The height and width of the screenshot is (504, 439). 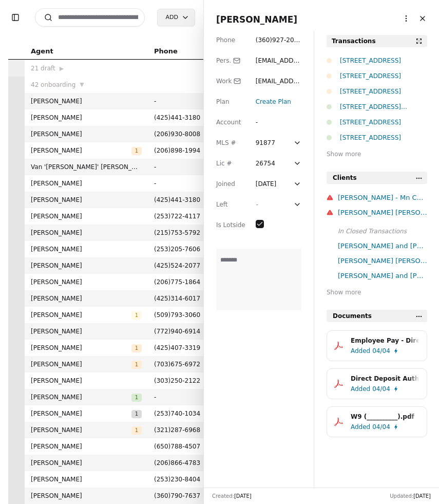 What do you see at coordinates (385, 340) in the screenshot?
I see `div: Employee Pay - Direct Deposit Authorization.pdf` at bounding box center [385, 340].